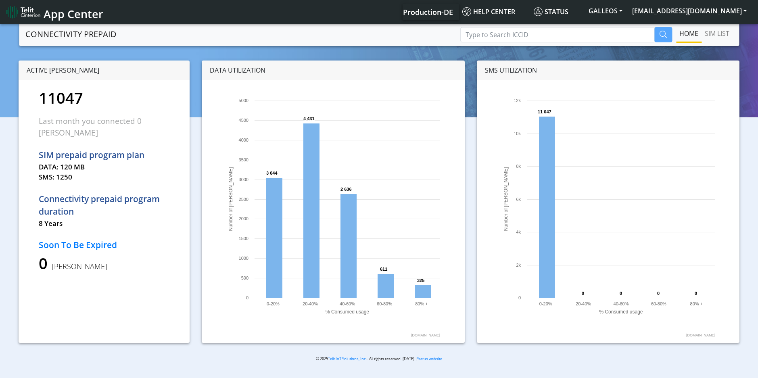  What do you see at coordinates (272, 173) in the screenshot?
I see `text: 3 044` at bounding box center [272, 173].